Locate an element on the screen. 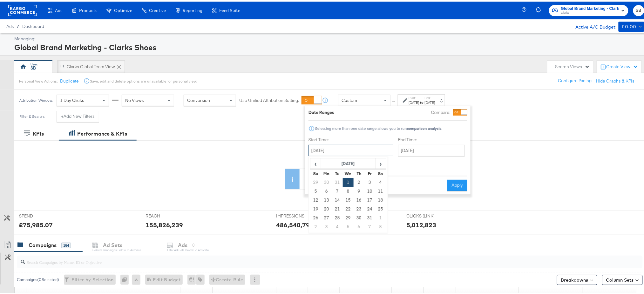 Image resolution: width=644 pixels, height=294 pixels. div: Drag to reorder tab is located at coordinates (62, 64).